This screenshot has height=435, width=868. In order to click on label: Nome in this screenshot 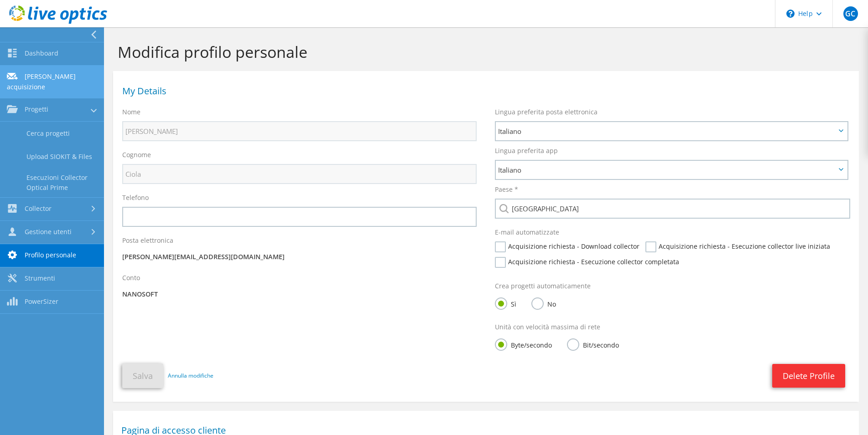, I will do `click(131, 112)`.